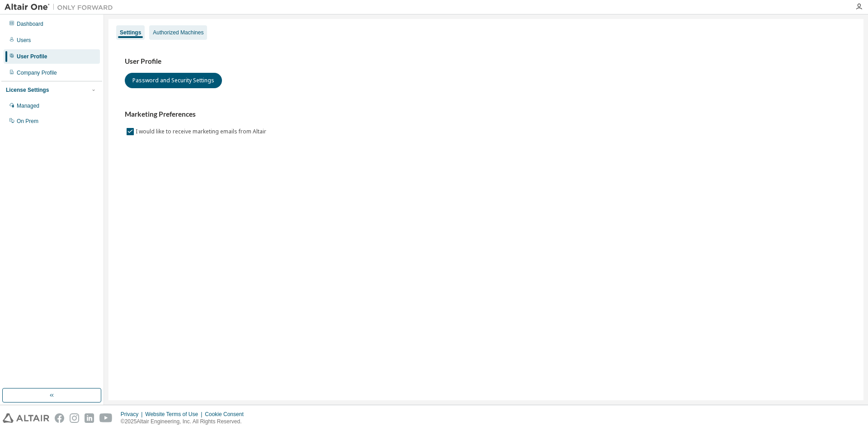  Describe the element at coordinates (175, 414) in the screenshot. I see `div: Website Terms of Use` at that location.